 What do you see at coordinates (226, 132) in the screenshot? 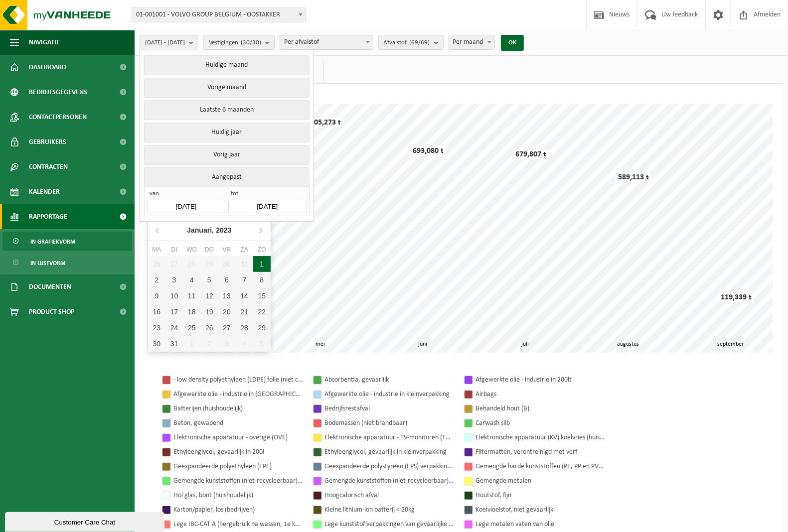
I see `button: Huidig jaar` at bounding box center [226, 132].